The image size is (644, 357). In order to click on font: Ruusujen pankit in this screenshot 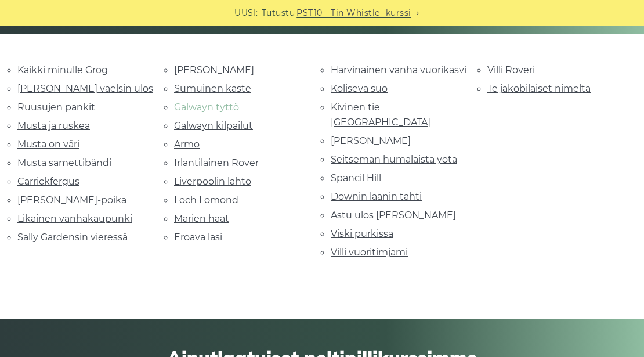, I will do `click(56, 107)`.